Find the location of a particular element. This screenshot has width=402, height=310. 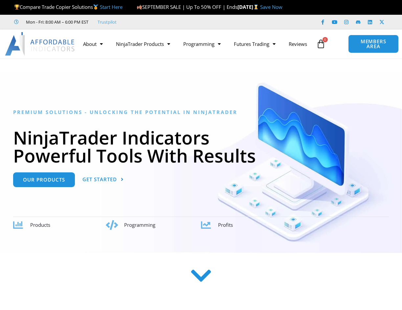

a: Programming is located at coordinates (202, 44).